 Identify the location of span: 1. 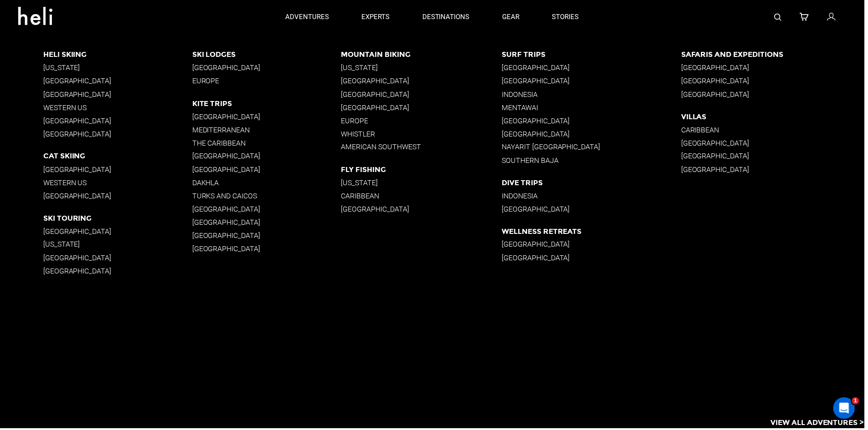
(859, 403).